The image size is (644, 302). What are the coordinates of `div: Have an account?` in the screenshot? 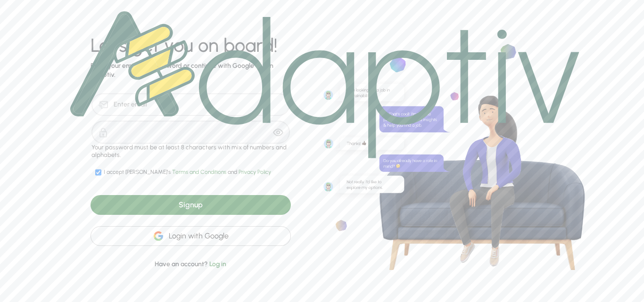 It's located at (190, 258).